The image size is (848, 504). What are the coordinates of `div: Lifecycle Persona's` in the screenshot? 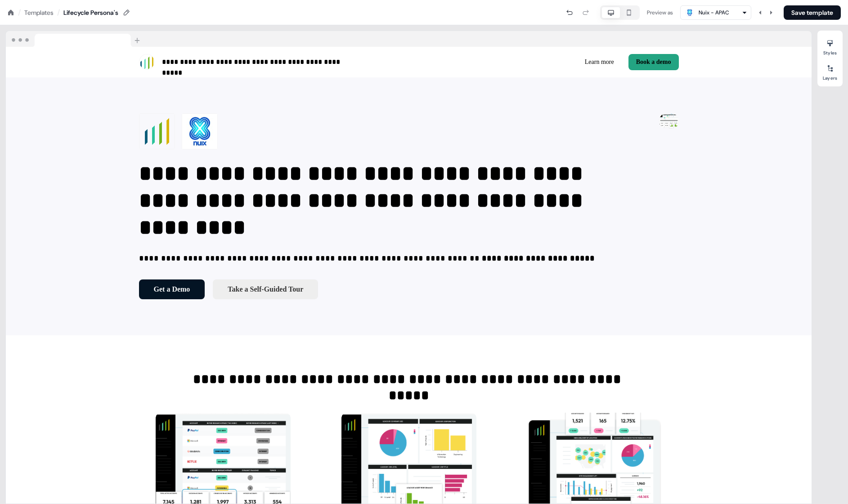 It's located at (91, 12).